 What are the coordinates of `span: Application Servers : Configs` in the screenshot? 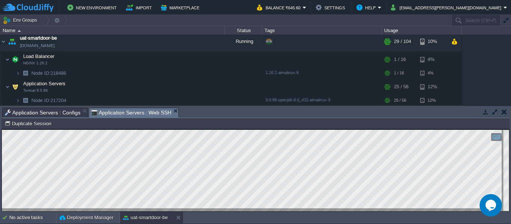 It's located at (43, 113).